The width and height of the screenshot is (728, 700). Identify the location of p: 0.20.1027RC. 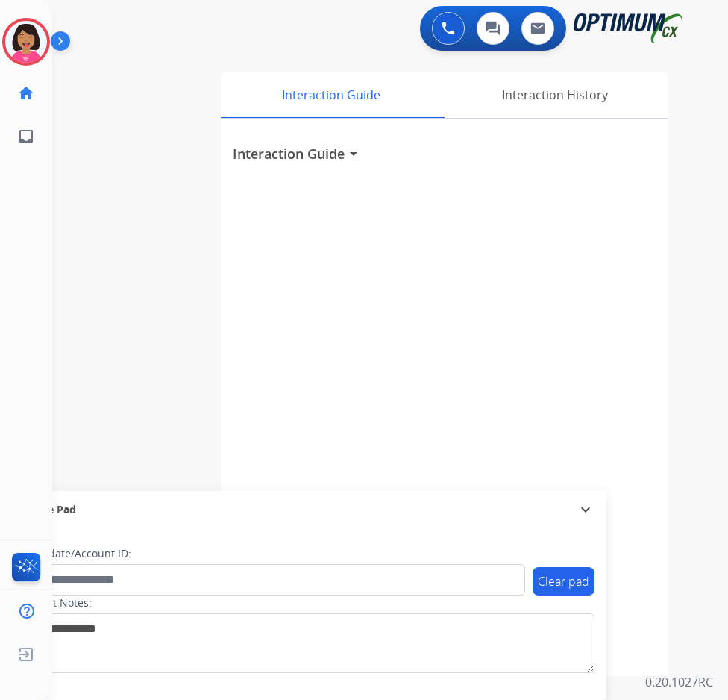
(679, 682).